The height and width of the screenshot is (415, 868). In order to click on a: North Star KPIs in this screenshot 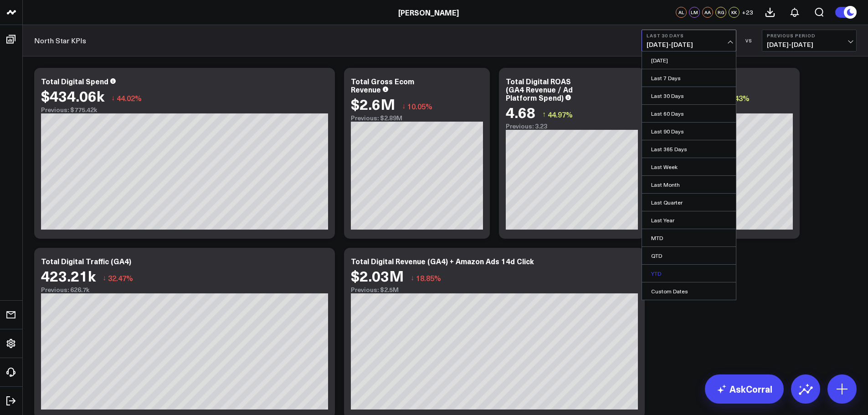, I will do `click(60, 40)`.